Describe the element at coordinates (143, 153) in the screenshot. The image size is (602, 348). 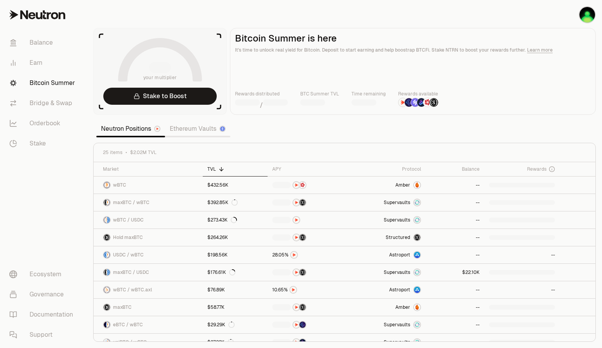
I see `span: $2.02M TVL` at that location.